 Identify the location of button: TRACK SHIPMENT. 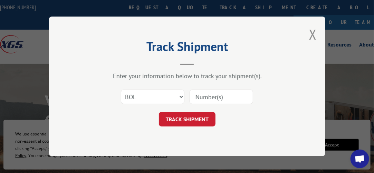
(187, 120).